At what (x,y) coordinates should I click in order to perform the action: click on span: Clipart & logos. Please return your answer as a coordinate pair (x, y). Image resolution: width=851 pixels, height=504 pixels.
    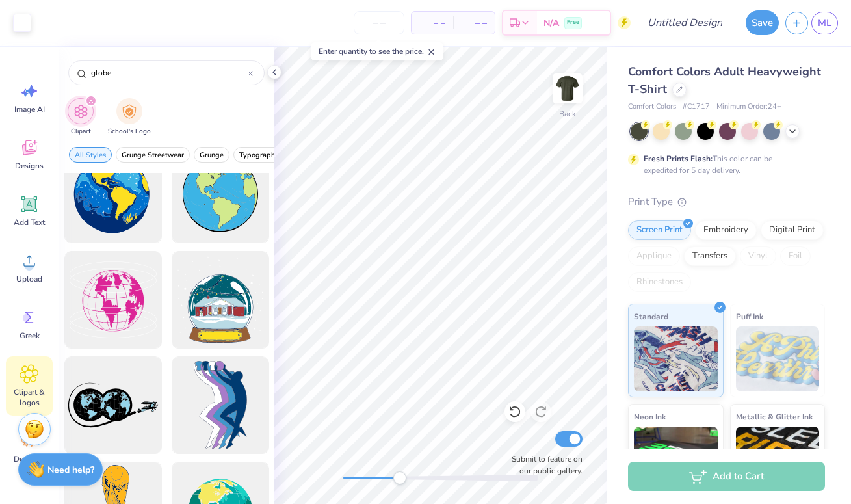
    Looking at the image, I should click on (30, 397).